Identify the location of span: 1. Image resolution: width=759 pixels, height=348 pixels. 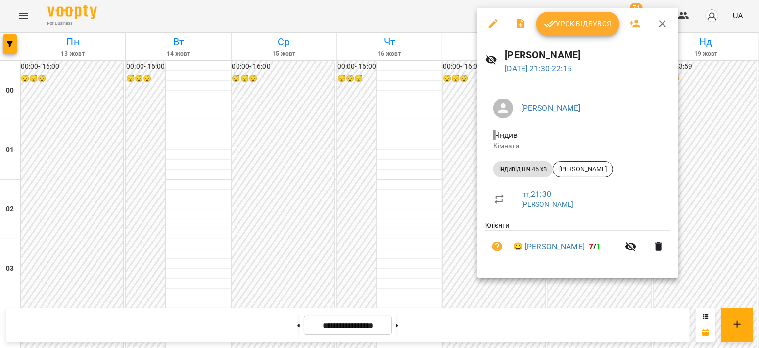
(599, 246).